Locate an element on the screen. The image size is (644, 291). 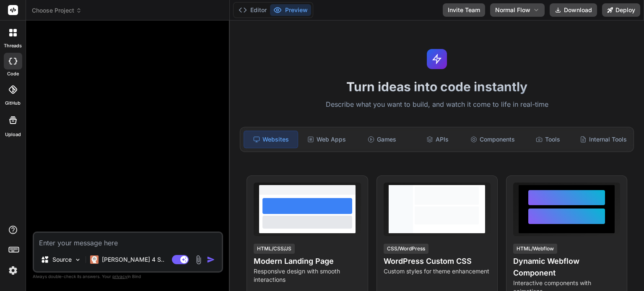
div: HTML/Webflow is located at coordinates (535, 249).